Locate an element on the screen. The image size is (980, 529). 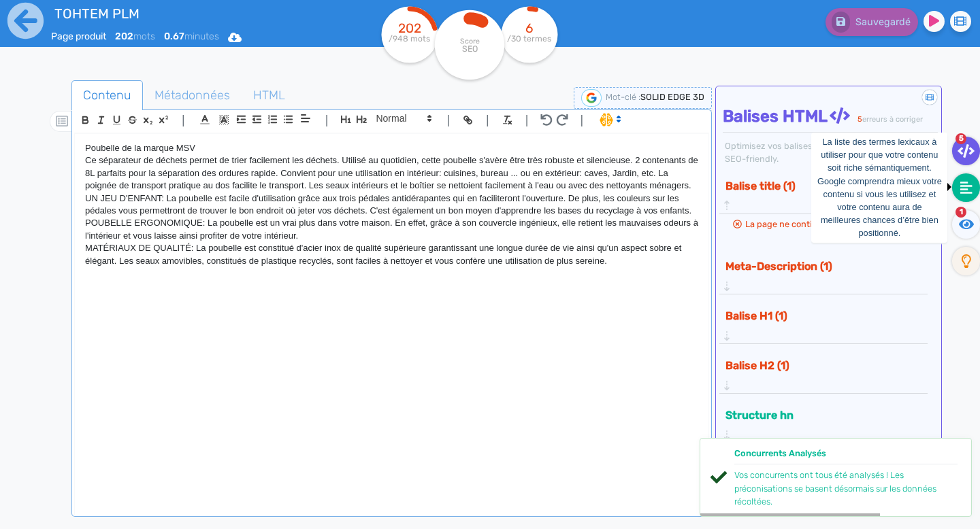
div: Concurrents Analysés is located at coordinates (846, 456).